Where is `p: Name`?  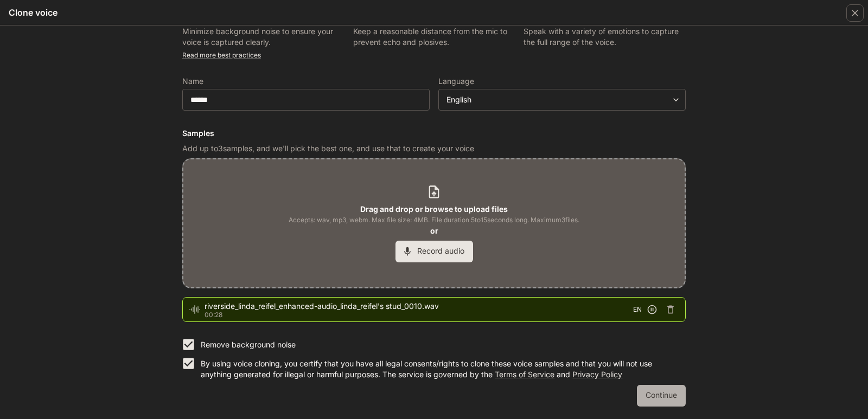 p: Name is located at coordinates (192, 81).